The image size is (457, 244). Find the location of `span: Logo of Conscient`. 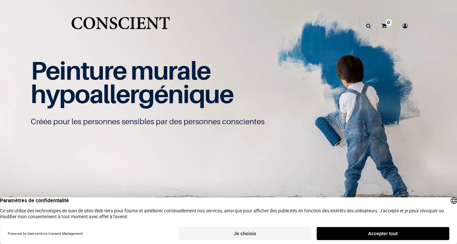

span: Logo of Conscient is located at coordinates (120, 26).